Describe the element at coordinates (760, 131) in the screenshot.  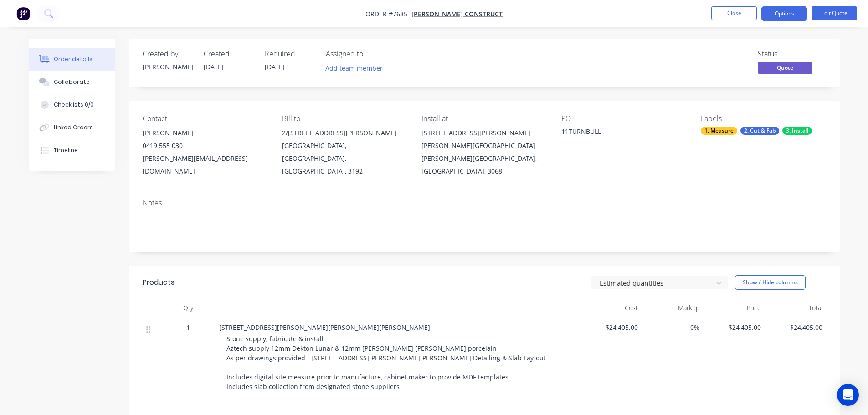
I see `div: 2. Cut & Fab` at that location.